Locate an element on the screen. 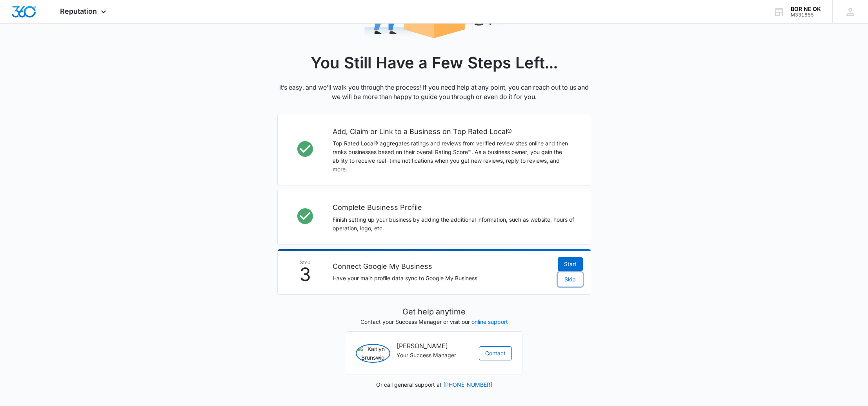  a: Start is located at coordinates (570, 264).